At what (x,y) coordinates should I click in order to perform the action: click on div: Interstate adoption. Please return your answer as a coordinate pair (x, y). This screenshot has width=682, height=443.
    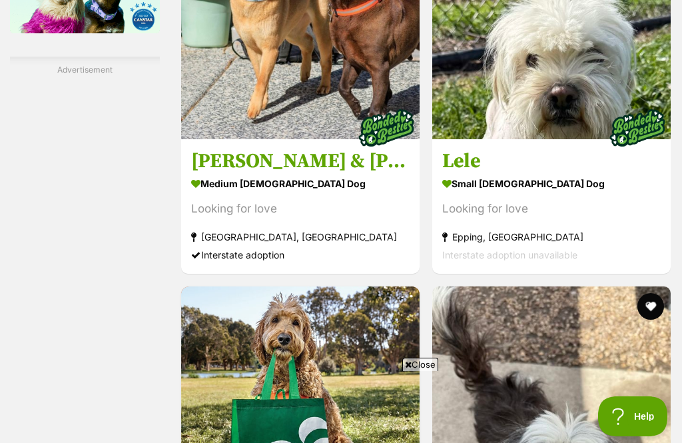
    Looking at the image, I should click on (300, 254).